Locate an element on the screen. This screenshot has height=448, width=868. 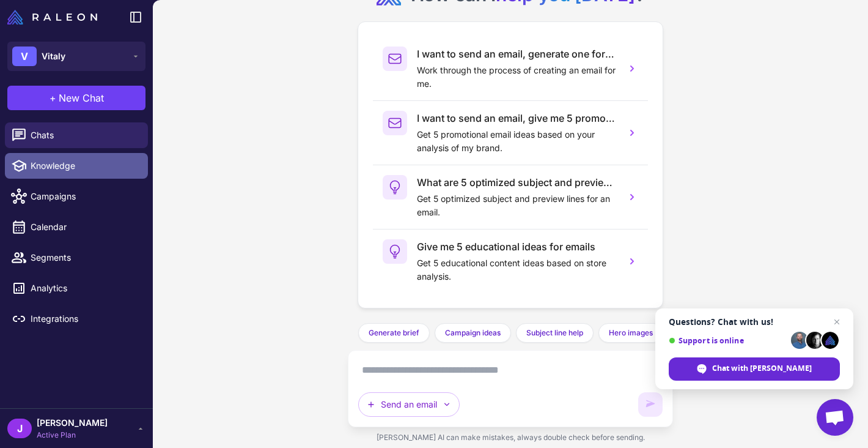
a: Chats is located at coordinates (76, 135).